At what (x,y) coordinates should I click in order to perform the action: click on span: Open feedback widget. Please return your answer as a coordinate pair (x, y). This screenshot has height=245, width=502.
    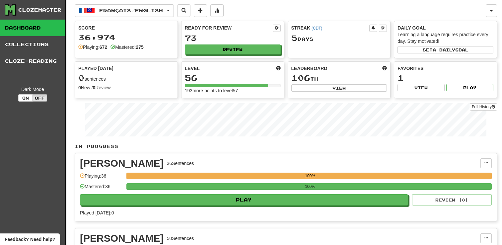
    Looking at the image, I should click on (30, 239).